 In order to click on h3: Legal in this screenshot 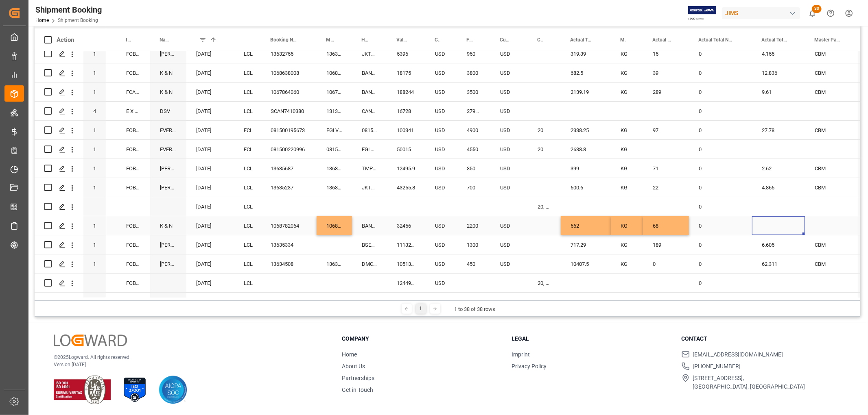, I will do `click(591, 339)`.